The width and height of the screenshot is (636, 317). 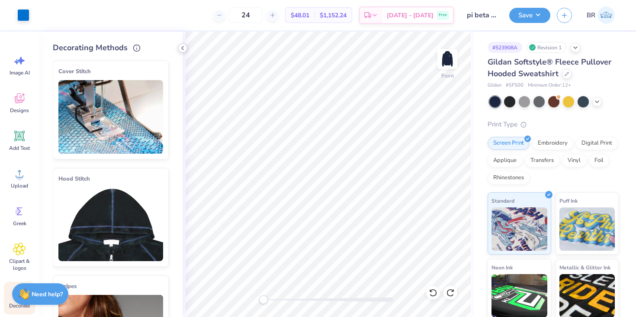 What do you see at coordinates (111, 48) in the screenshot?
I see `div: Decorating Methods` at bounding box center [111, 48].